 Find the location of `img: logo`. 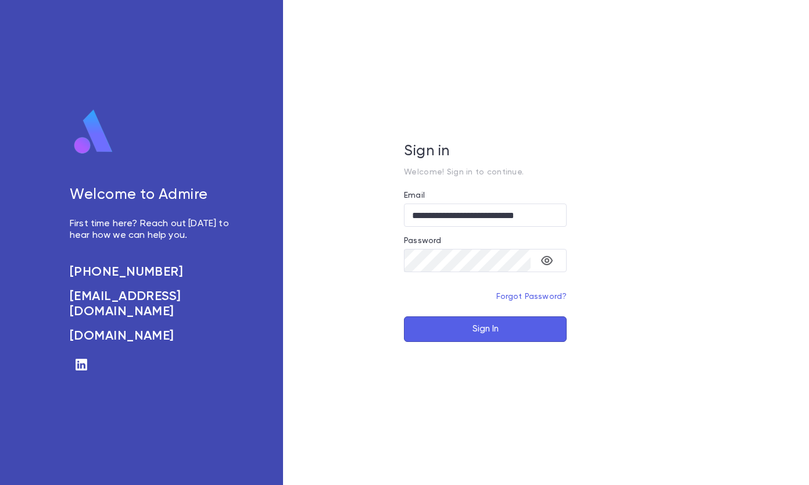

img: logo is located at coordinates (94, 132).